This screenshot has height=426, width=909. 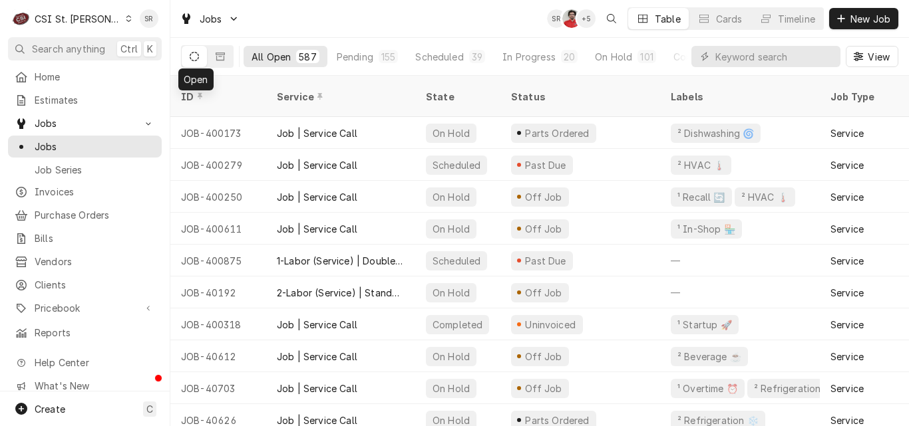 I want to click on div: ² Dishwashing 🌀, so click(x=715, y=133).